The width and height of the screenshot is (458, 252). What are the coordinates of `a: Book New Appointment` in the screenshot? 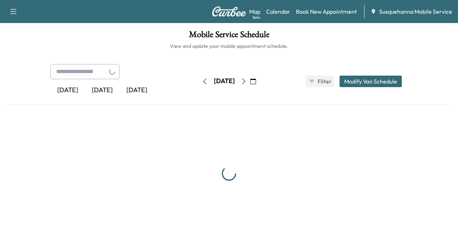 It's located at (326, 12).